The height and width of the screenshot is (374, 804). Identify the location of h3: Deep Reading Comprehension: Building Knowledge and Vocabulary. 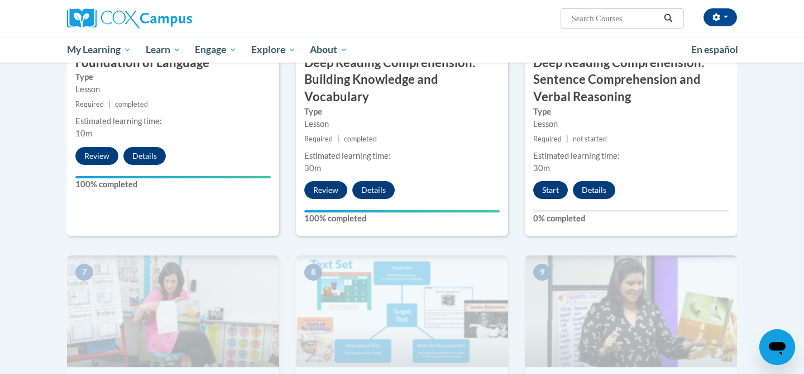
(402, 80).